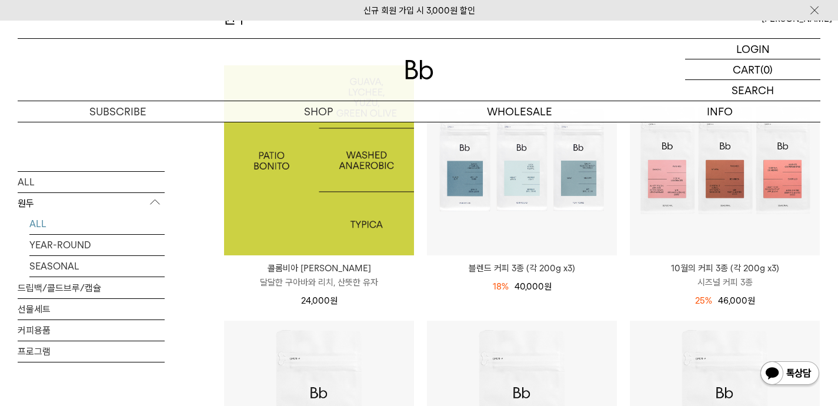  I want to click on a: 프로그램, so click(91, 350).